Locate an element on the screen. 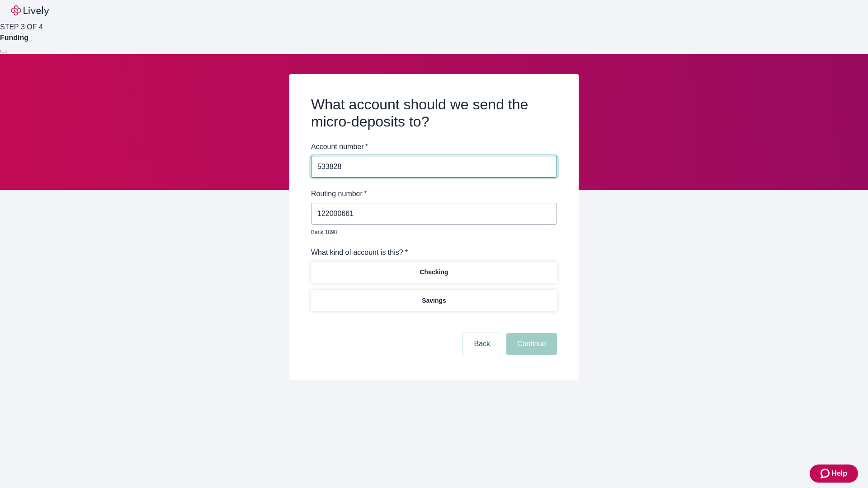 Image resolution: width=868 pixels, height=488 pixels. svg: Zendesk support icon is located at coordinates (826, 474).